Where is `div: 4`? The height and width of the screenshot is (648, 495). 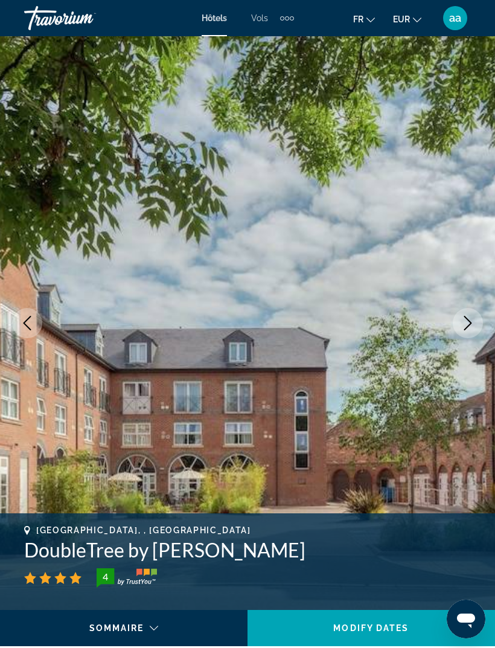 div: 4 is located at coordinates (105, 577).